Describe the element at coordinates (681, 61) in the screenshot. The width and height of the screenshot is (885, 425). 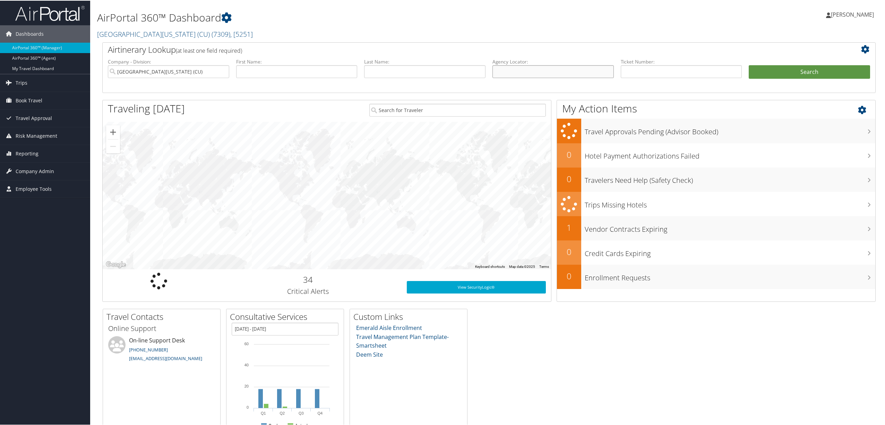
I see `label: Ticket Number:` at that location.